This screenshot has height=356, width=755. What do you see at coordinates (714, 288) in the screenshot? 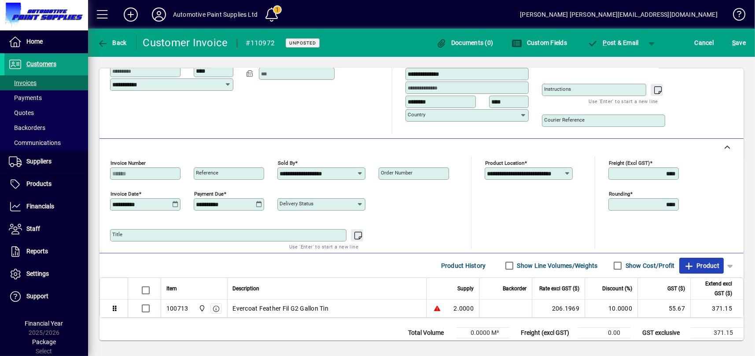
I see `span: Extend excl GST ($)` at bounding box center [714, 288].